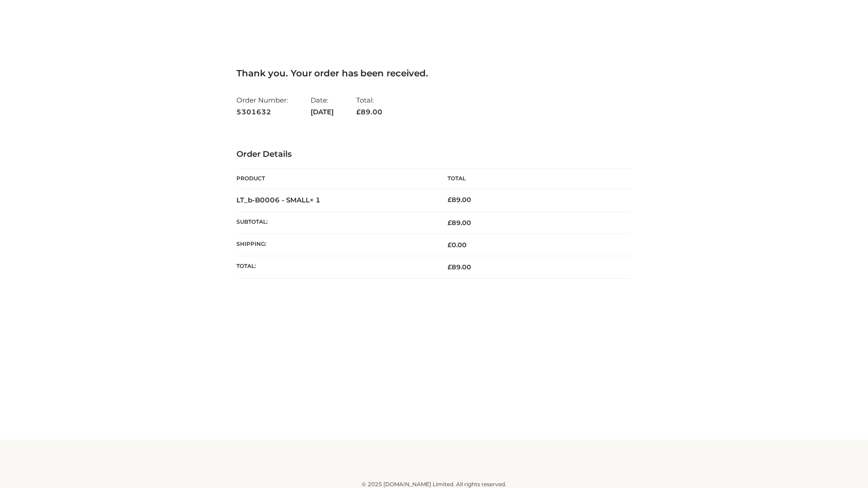 This screenshot has height=488, width=868. Describe the element at coordinates (315, 200) in the screenshot. I see `strong: × 1` at that location.